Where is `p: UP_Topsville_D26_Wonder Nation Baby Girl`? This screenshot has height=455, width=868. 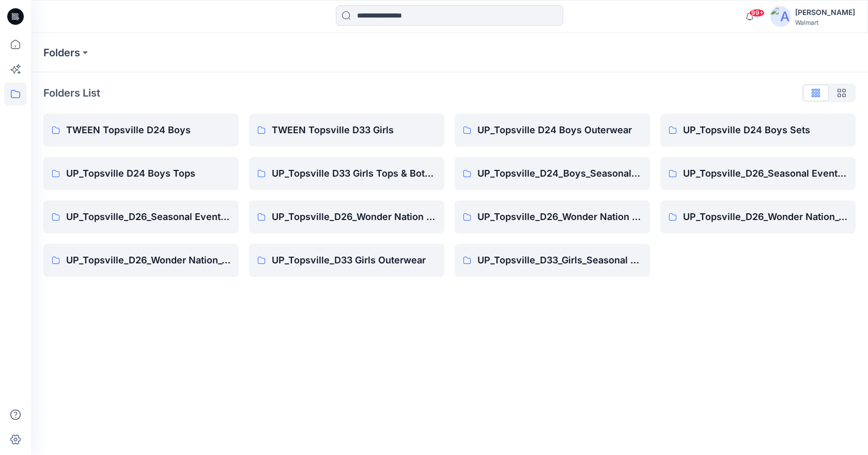
p: UP_Topsville_D26_Wonder Nation Baby Girl is located at coordinates (560, 217).